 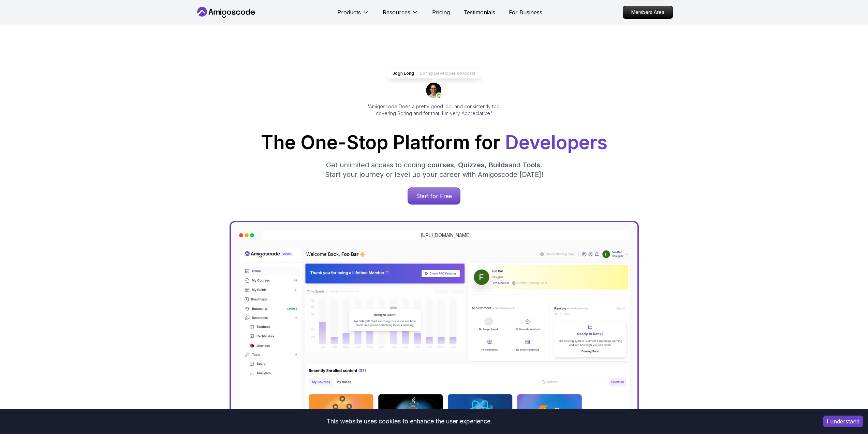 What do you see at coordinates (409, 421) in the screenshot?
I see `div: This website uses cookies to enhance the user experience.` at bounding box center [409, 421].